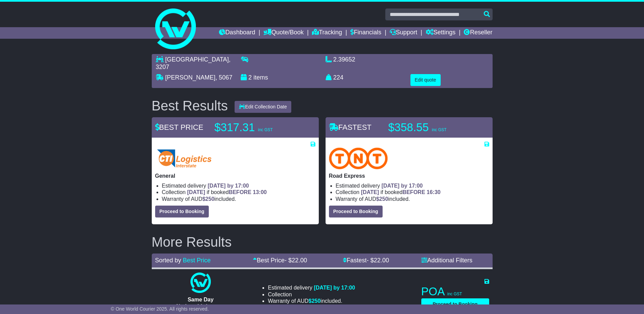 This screenshot has height=314, width=644. Describe the element at coordinates (261, 78) in the screenshot. I see `span: items` at that location.